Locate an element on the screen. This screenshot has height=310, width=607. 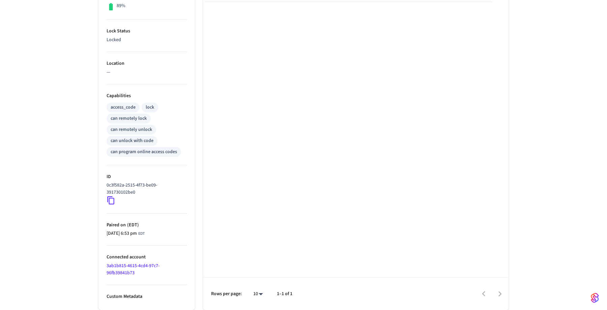
p: Paired on is located at coordinates (147, 225).